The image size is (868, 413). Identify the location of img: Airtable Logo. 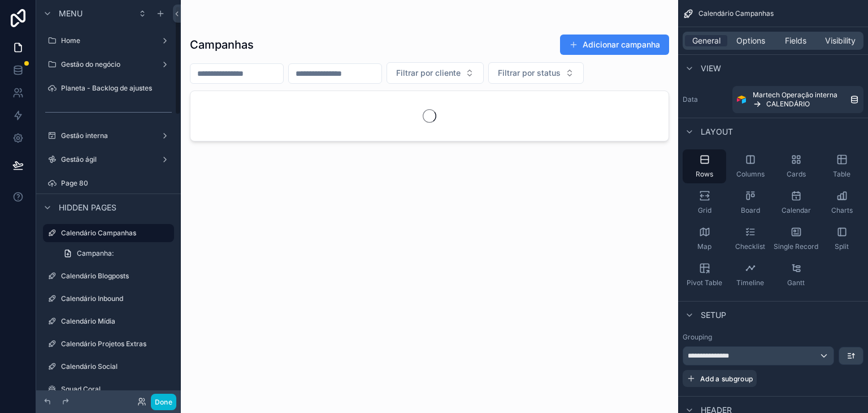
(741, 99).